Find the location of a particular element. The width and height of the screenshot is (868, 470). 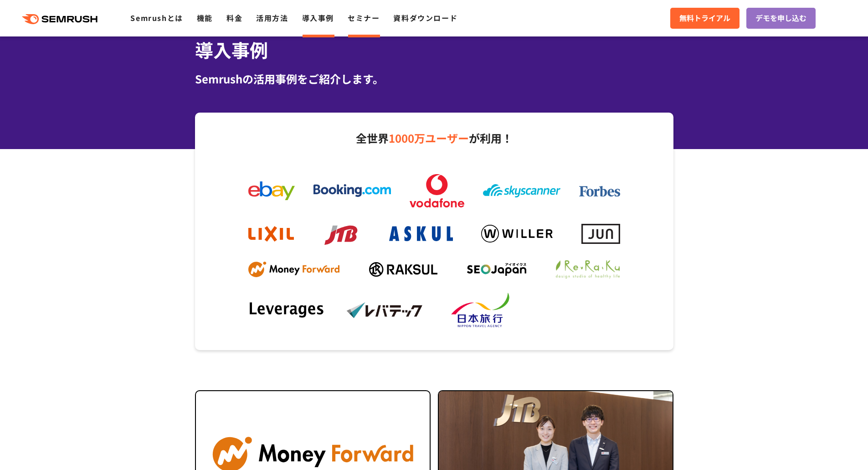

img: willer is located at coordinates (516, 233).